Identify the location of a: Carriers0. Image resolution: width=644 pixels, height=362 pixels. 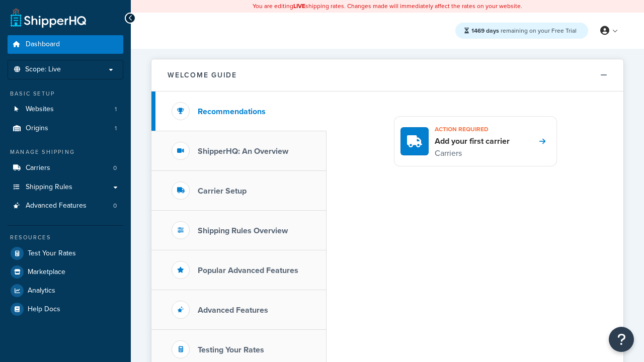
(65, 168).